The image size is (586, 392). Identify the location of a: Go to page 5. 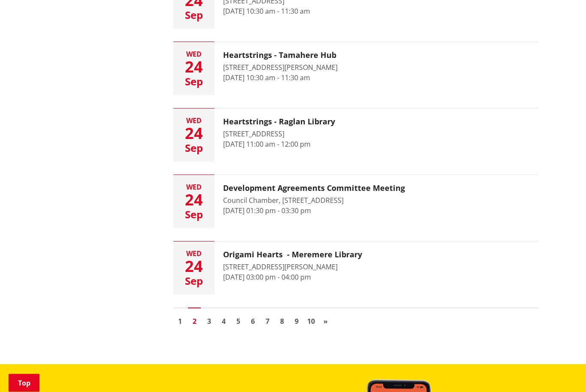
(238, 322).